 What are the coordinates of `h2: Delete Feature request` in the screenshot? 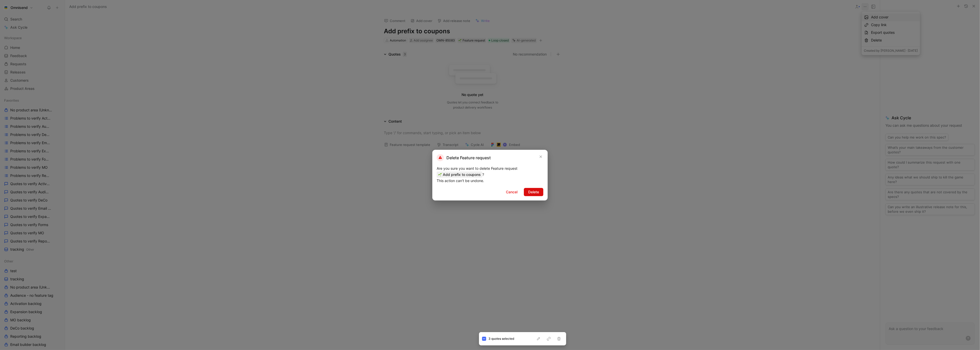 It's located at (464, 158).